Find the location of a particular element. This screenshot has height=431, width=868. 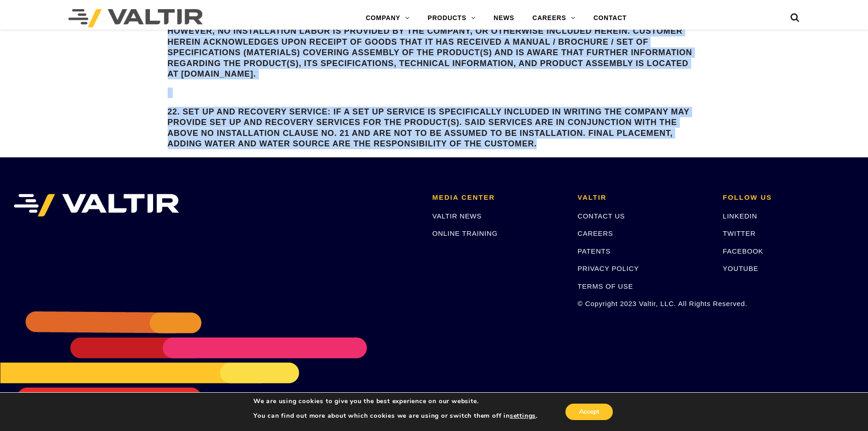

button: settings is located at coordinates (523, 416).